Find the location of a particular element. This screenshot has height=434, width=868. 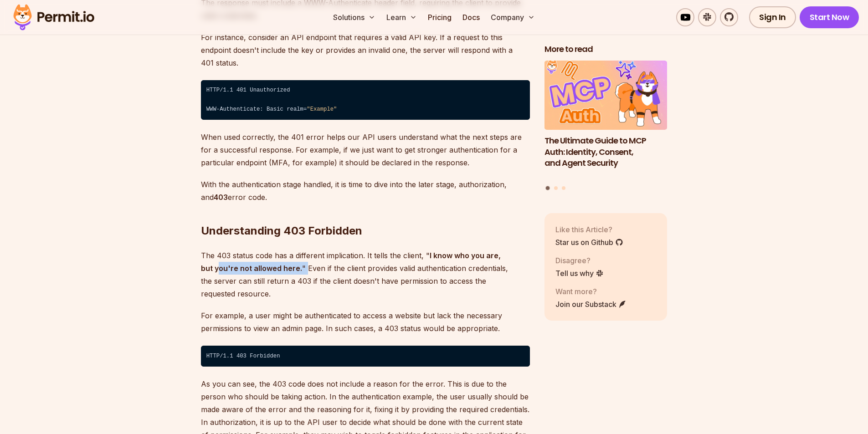

div: Posts is located at coordinates (606, 125).